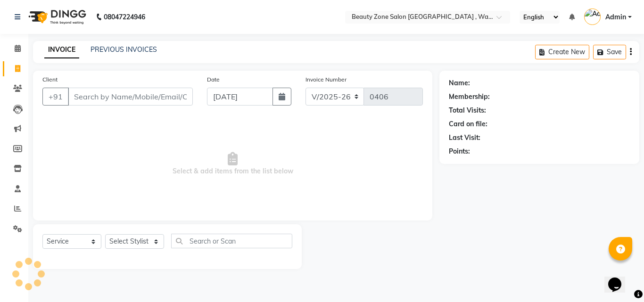 The height and width of the screenshot is (302, 644). What do you see at coordinates (213, 80) in the screenshot?
I see `label: Date` at bounding box center [213, 80].